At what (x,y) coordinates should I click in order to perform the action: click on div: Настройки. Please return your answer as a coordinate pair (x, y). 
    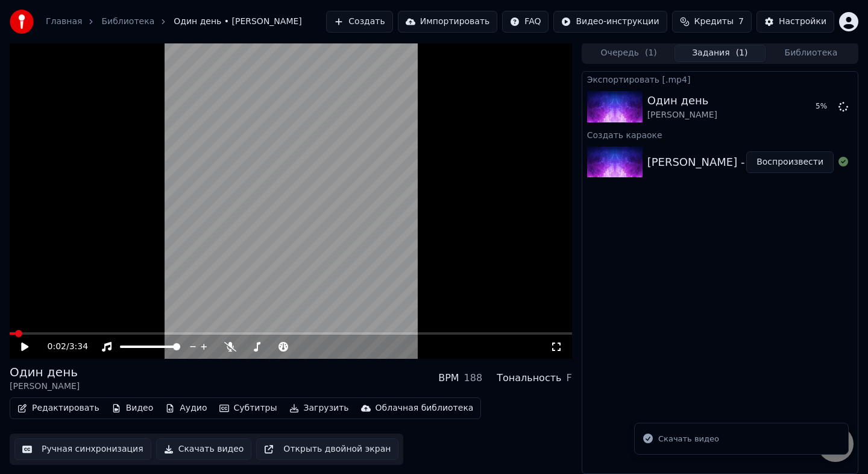
    Looking at the image, I should click on (802, 22).